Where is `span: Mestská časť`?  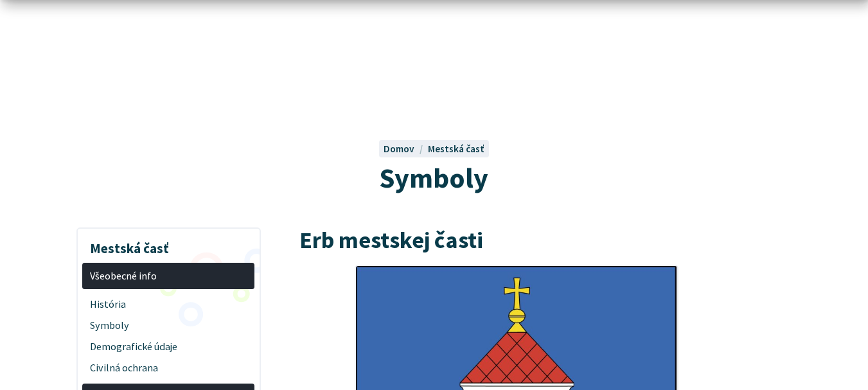 span: Mestská časť is located at coordinates (456, 148).